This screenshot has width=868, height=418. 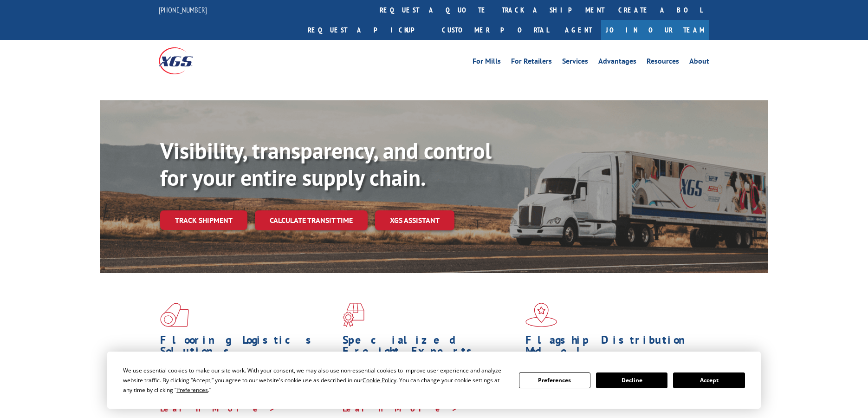 I want to click on a: Customer Portal, so click(x=495, y=30).